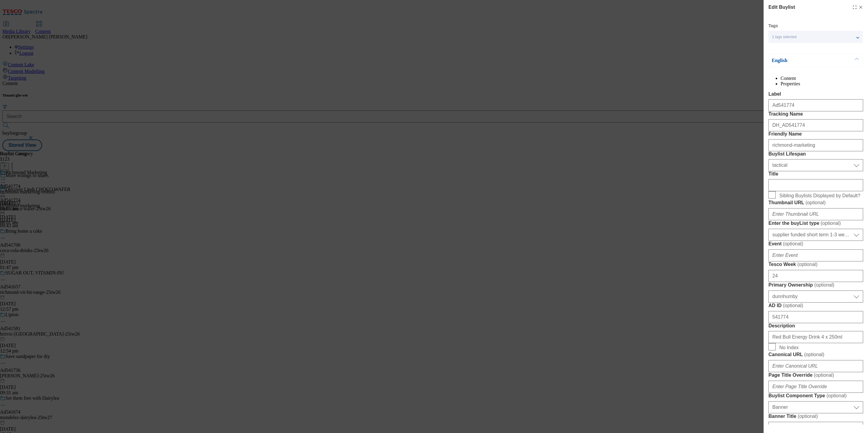 This screenshot has height=433, width=868. Describe the element at coordinates (815, 367) in the screenshot. I see `input: Enter Canonical URL` at that location.